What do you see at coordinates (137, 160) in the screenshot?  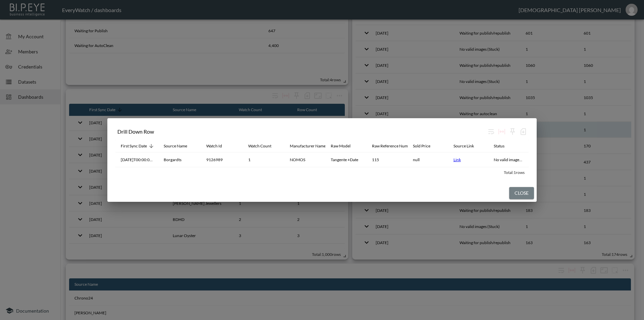 I see `th: 2025-09-22T00:00:00.000Z` at bounding box center [137, 160].